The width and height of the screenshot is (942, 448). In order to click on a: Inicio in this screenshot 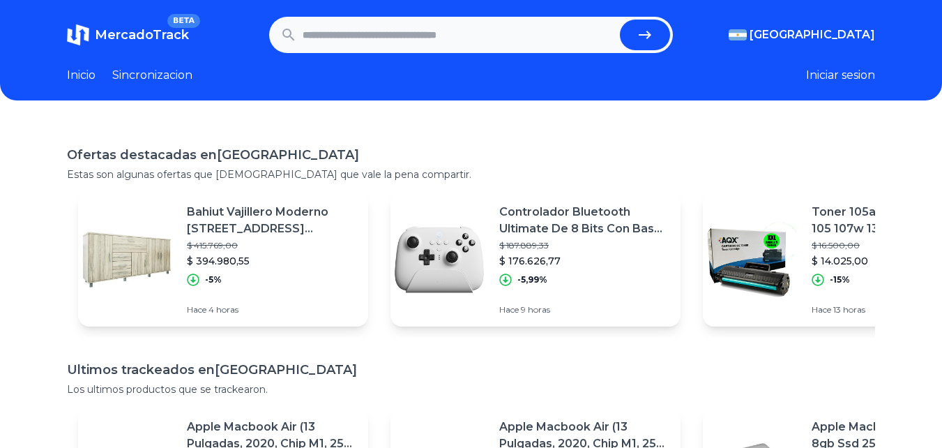, I will do `click(81, 75)`.